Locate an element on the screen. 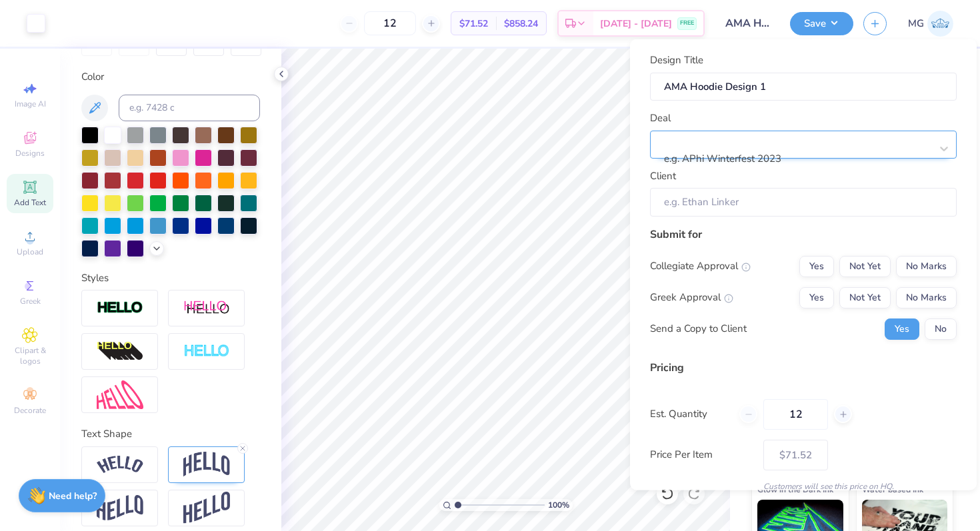 The height and width of the screenshot is (531, 980). div: Text Shape is located at coordinates (170, 434).